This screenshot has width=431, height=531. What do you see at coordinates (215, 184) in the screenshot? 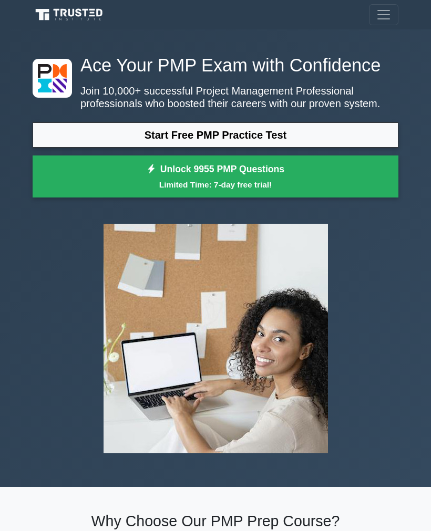
I see `small: Limited Time: 7-day free trial!` at bounding box center [215, 184].